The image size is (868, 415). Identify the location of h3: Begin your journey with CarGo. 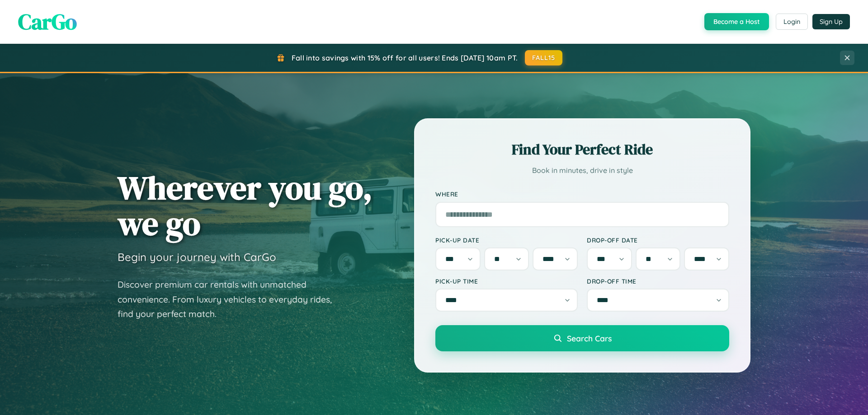
(196, 257).